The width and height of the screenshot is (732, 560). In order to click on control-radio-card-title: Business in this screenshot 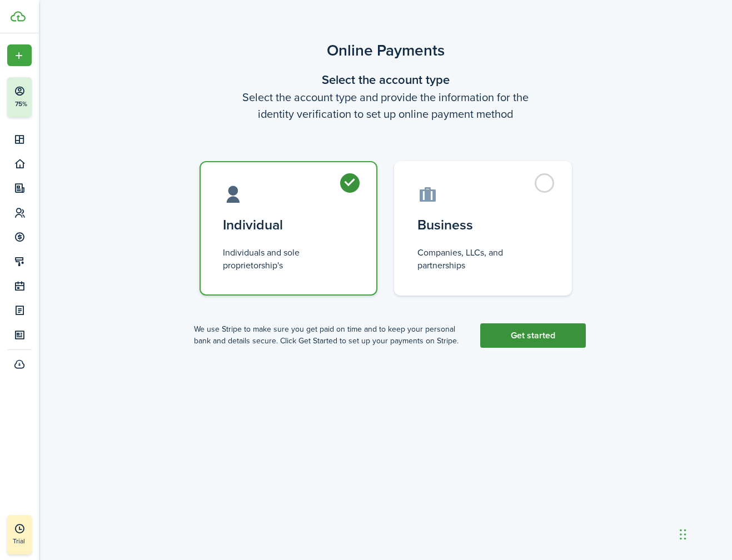, I will do `click(483, 225)`.